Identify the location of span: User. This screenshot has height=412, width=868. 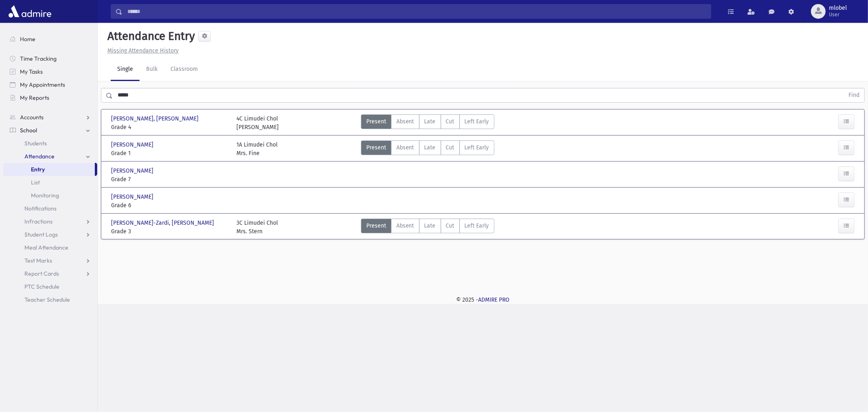
(838, 15).